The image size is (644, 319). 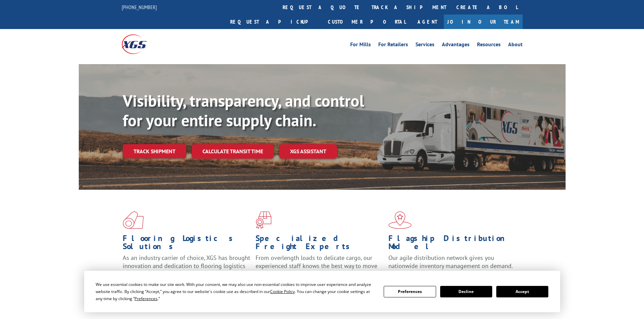 What do you see at coordinates (450, 261) in the screenshot?
I see `span: Our agile distribution network gives you nationwide inventory management on demand.` at bounding box center [450, 261].